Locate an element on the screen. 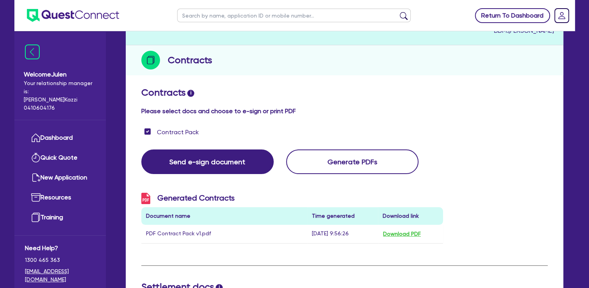 The height and width of the screenshot is (288, 589). img: step-icon is located at coordinates (151, 60).